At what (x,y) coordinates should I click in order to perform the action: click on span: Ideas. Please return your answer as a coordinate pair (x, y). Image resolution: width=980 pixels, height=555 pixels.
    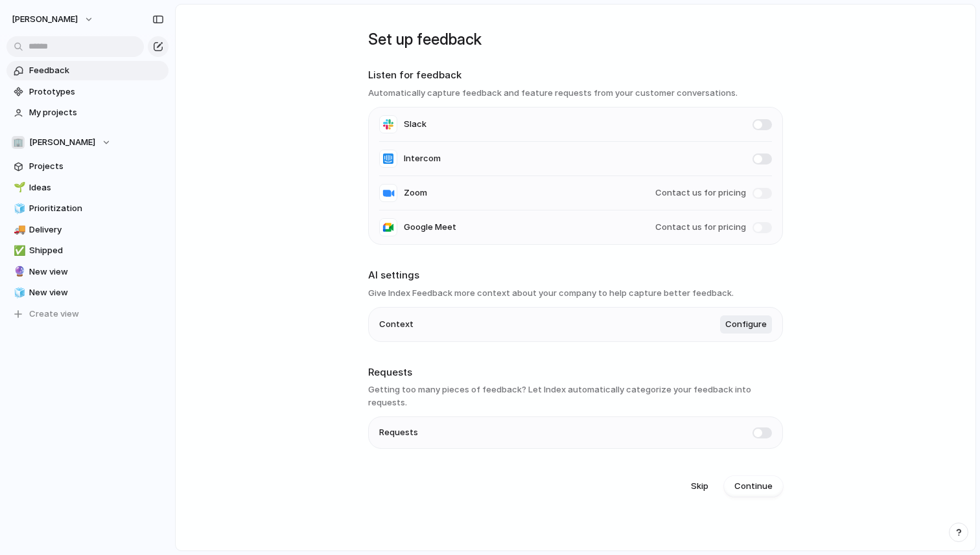
    Looking at the image, I should click on (97, 188).